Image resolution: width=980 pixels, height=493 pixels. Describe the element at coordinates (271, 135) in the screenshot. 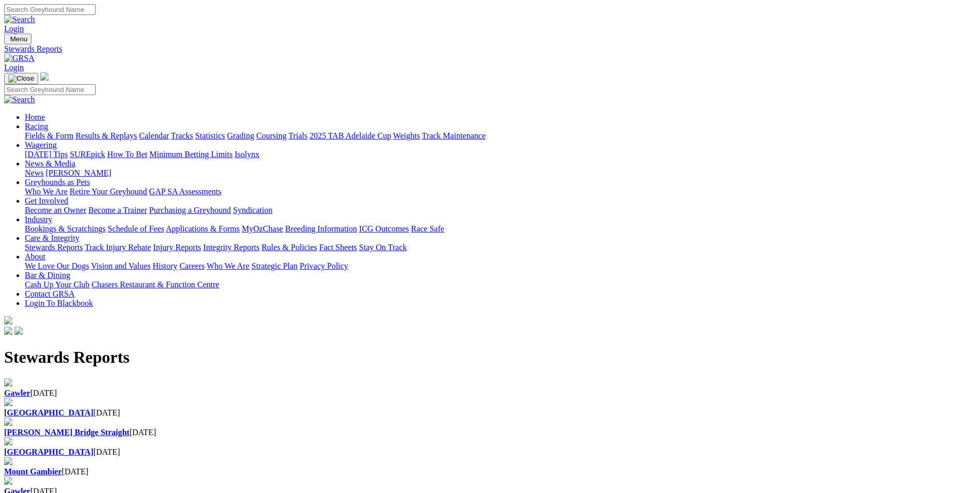

I see `a: Coursing` at that location.